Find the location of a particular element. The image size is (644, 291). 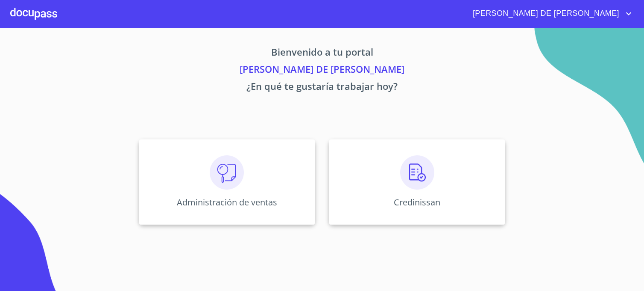

img: verificacion.png is located at coordinates (417, 172).